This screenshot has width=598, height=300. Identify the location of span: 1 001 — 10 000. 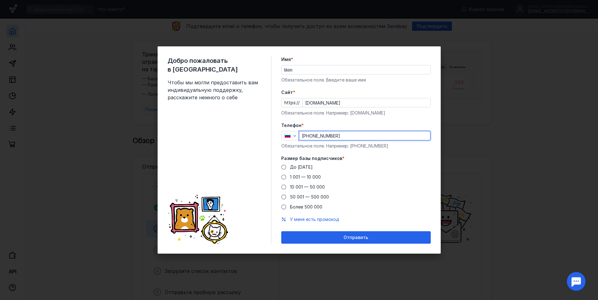
(305, 177).